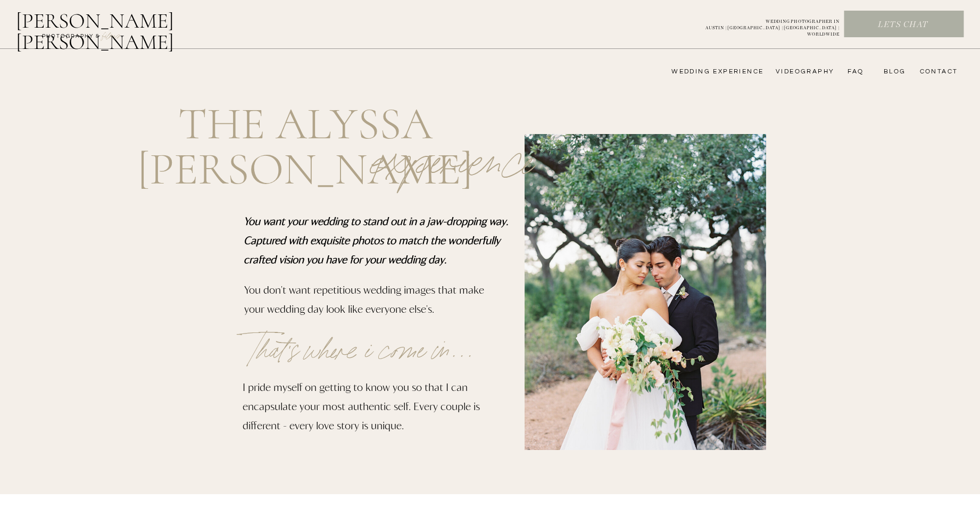 The width and height of the screenshot is (980, 525). Describe the element at coordinates (111, 35) in the screenshot. I see `a: FILMs` at that location.